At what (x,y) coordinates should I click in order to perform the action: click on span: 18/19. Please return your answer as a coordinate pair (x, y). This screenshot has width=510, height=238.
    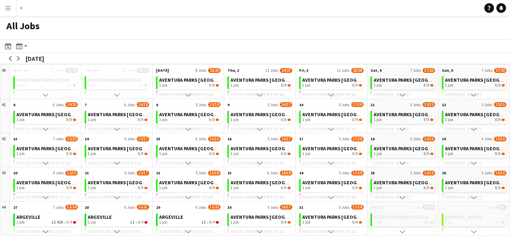
    Looking at the image, I should click on (286, 173).